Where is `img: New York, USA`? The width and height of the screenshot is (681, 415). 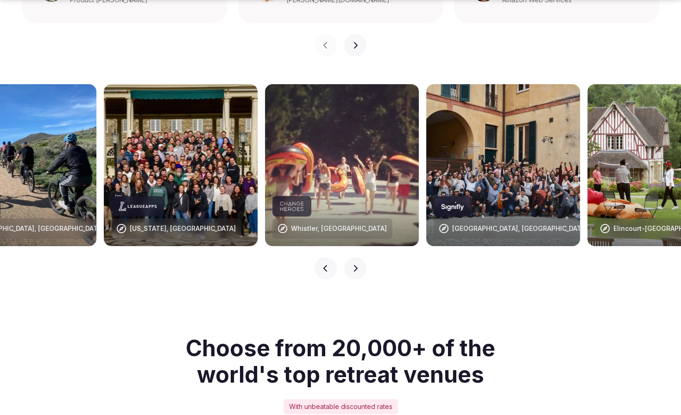
img: New York, USA is located at coordinates (181, 165).